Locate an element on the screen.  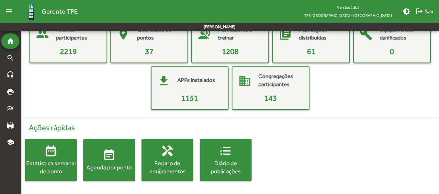
img: Logo is located at coordinates (31, 11).